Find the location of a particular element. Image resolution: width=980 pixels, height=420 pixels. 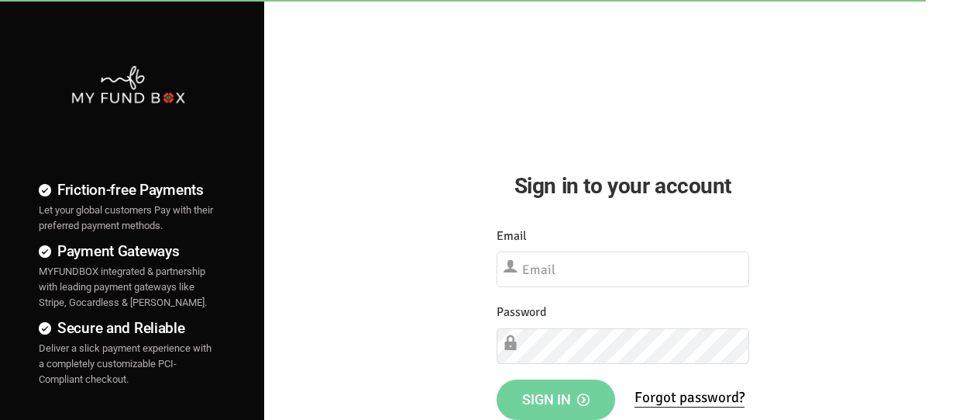

input: Email is located at coordinates (623, 269).